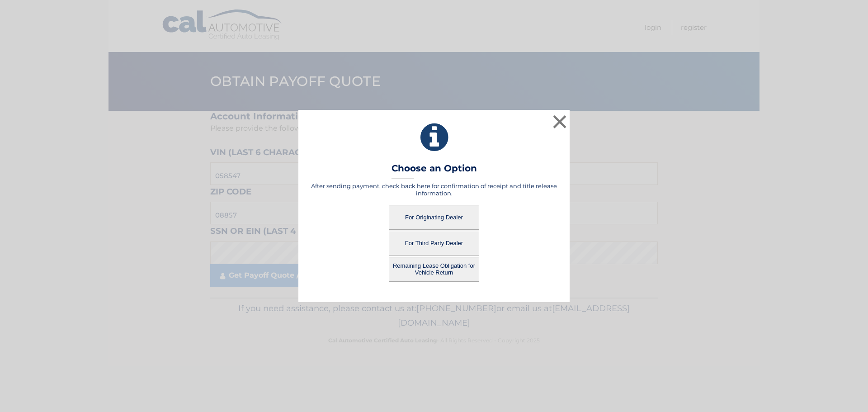 The height and width of the screenshot is (412, 868). Describe the element at coordinates (434, 171) in the screenshot. I see `h3: Choose an Option` at that location.